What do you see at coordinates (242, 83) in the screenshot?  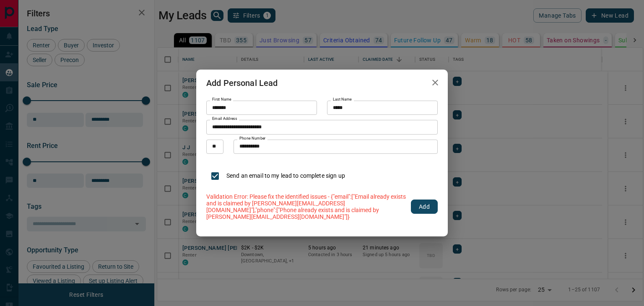 I see `h2: Add Personal Lead` at bounding box center [242, 83].